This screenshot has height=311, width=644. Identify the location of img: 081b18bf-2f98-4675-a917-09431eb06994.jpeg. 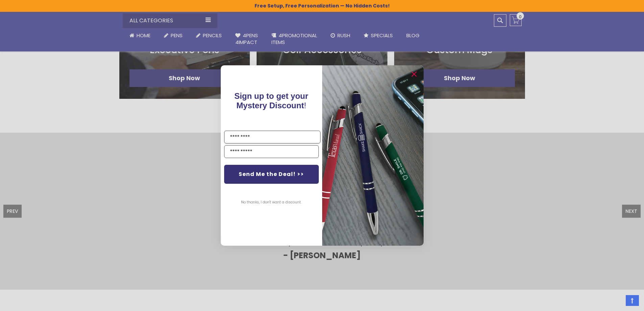
(373, 155).